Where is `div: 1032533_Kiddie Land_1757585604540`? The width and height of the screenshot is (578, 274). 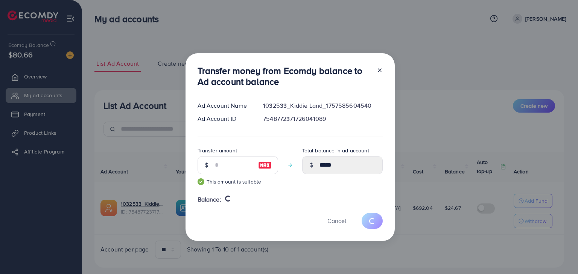 div: 1032533_Kiddie Land_1757585604540 is located at coordinates (322, 106).